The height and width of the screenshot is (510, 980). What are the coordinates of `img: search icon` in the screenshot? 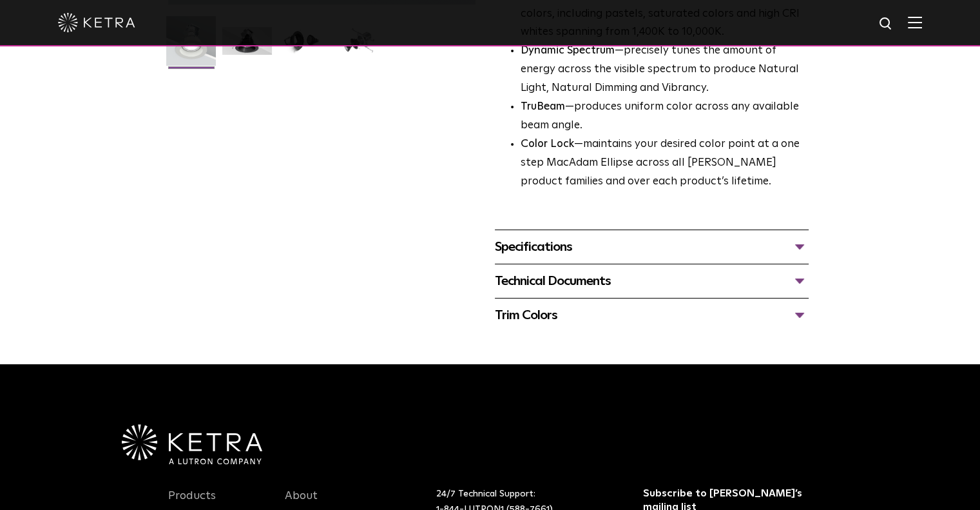 It's located at (886, 24).